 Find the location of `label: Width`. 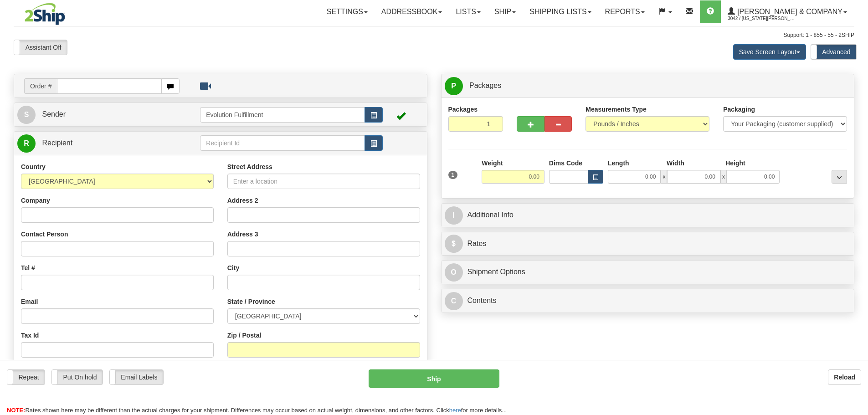

label: Width is located at coordinates (675, 163).